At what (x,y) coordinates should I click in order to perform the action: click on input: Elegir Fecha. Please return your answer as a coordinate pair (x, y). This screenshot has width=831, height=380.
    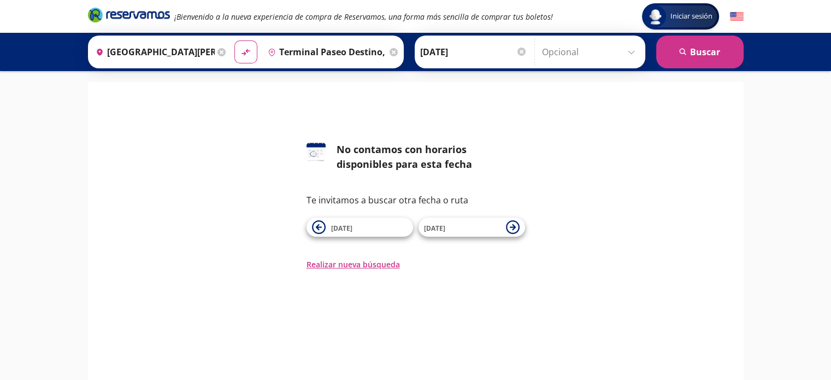
    Looking at the image, I should click on (474, 52).